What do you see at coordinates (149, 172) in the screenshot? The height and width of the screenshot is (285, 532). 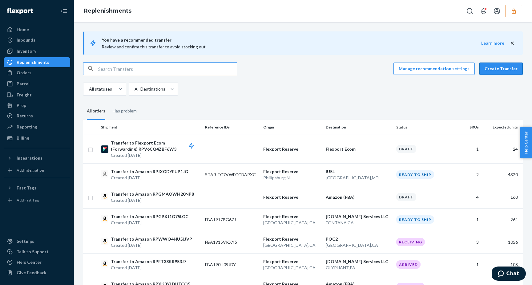 I see `p: Transfer to Amazon RPJXGDYEUP1JG` at bounding box center [149, 172].